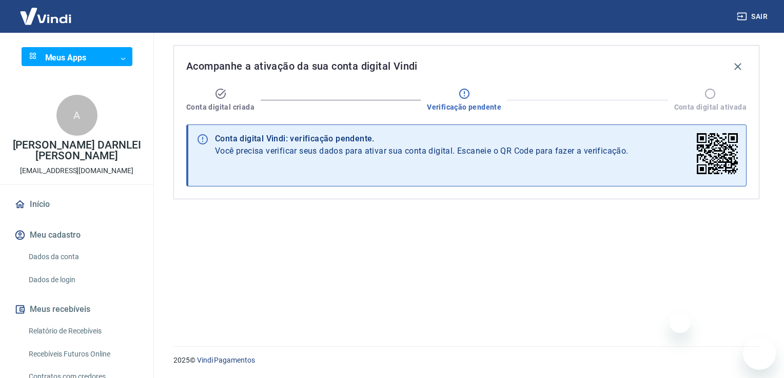 This screenshot has height=378, width=784. Describe the element at coordinates (83, 257) in the screenshot. I see `a: Dados da conta` at that location.